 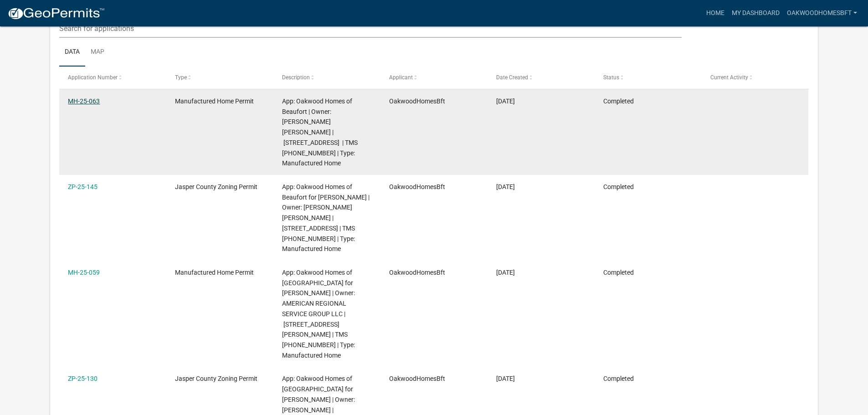 I want to click on datatable-header-cell: Current Activity, so click(x=754, y=77).